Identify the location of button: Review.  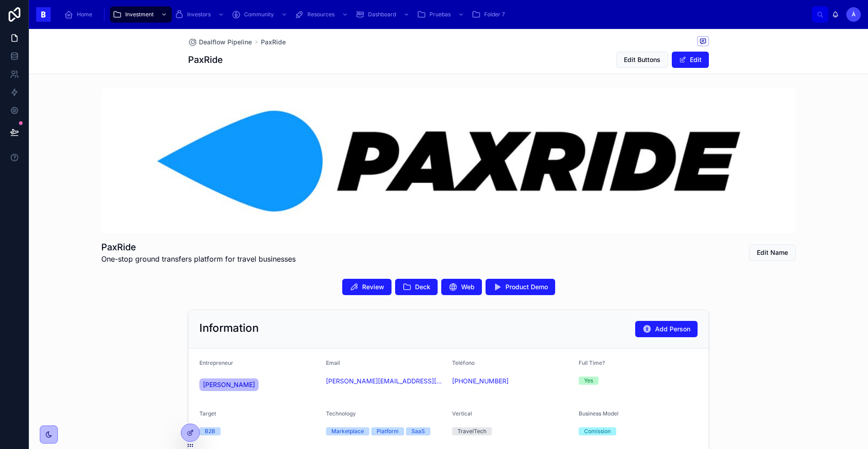
(367, 287).